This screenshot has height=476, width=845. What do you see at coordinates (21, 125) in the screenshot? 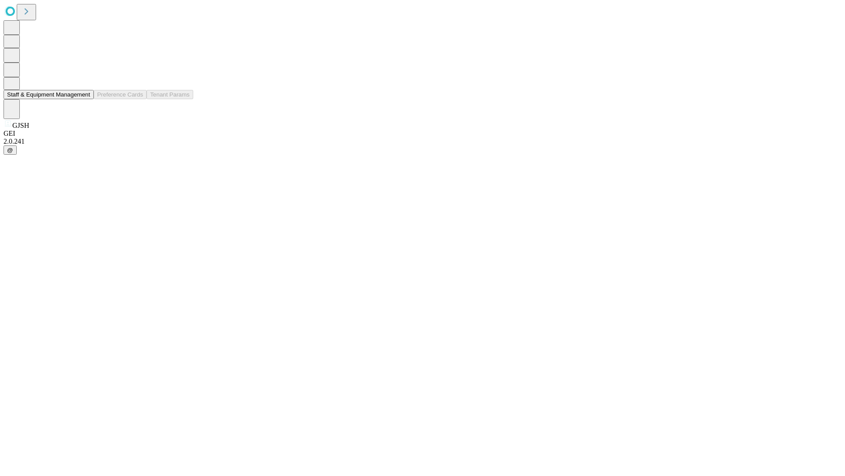
I see `span: GJSH` at bounding box center [21, 125].